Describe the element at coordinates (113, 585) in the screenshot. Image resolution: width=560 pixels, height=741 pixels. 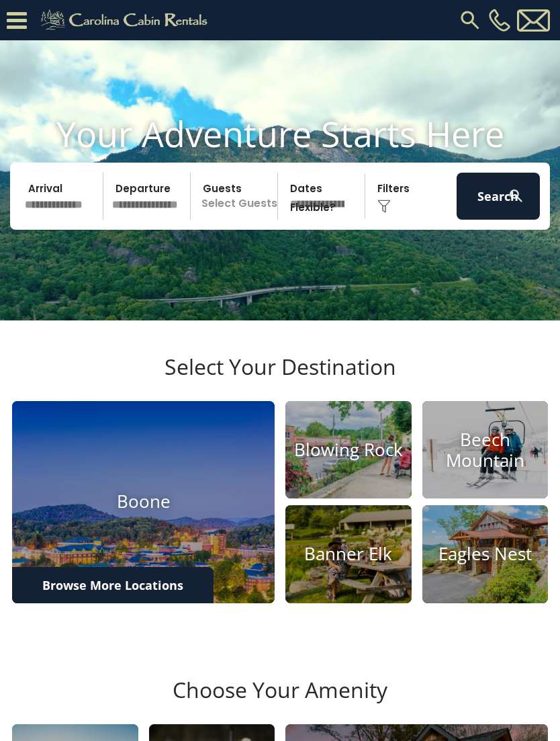
I see `a: Browse More Locations` at that location.